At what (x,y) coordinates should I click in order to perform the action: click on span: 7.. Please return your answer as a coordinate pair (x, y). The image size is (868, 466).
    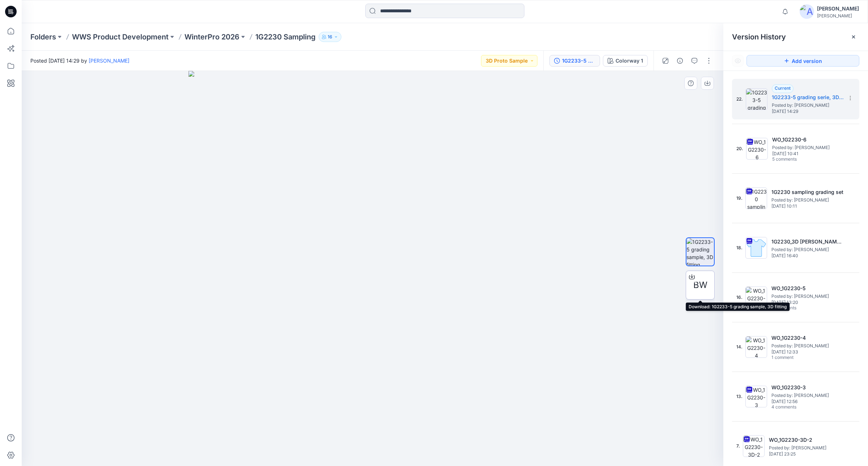
    Looking at the image, I should click on (738, 446).